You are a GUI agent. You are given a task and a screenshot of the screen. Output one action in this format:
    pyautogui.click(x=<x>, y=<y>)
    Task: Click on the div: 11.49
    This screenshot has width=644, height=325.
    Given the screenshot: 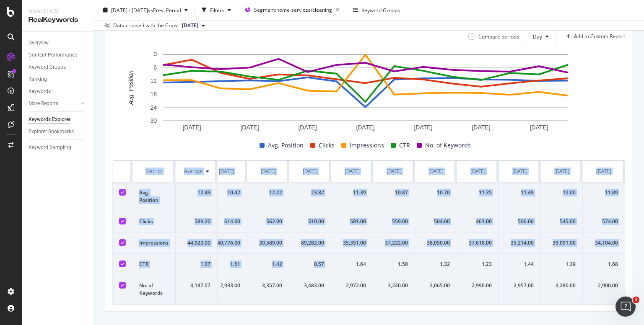 What is the action you would take?
    pyautogui.click(x=519, y=193)
    